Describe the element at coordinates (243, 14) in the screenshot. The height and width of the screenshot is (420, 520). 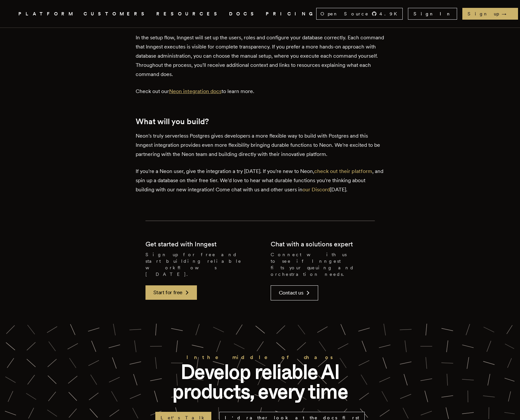
I see `a: DOCS` at that location.